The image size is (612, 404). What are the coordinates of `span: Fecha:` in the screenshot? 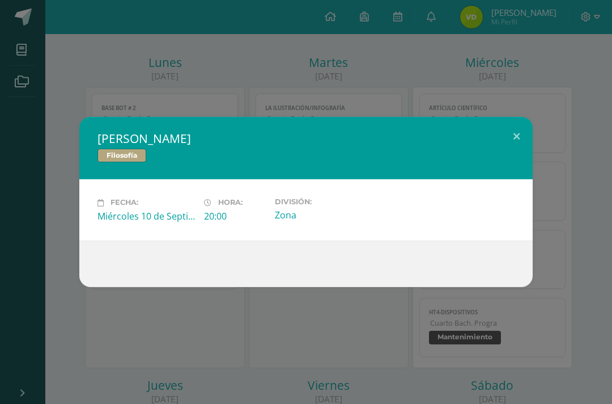 It's located at (124, 202).